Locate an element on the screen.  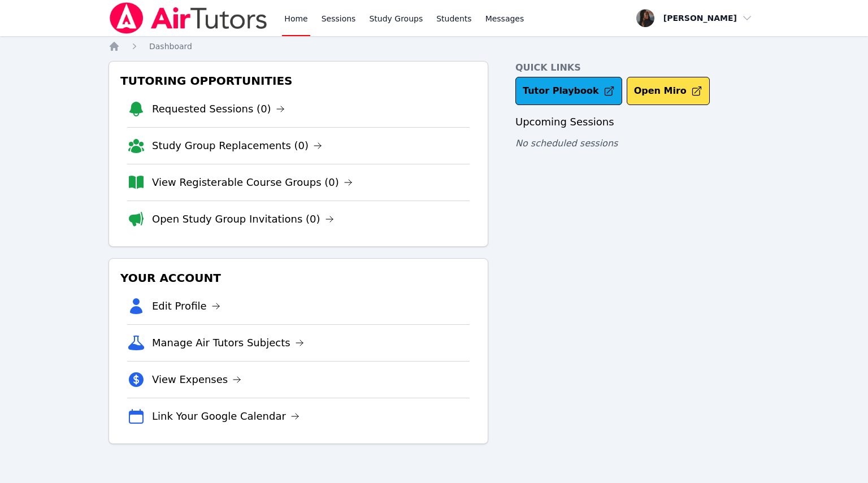
img: Air Tutors is located at coordinates (188, 18).